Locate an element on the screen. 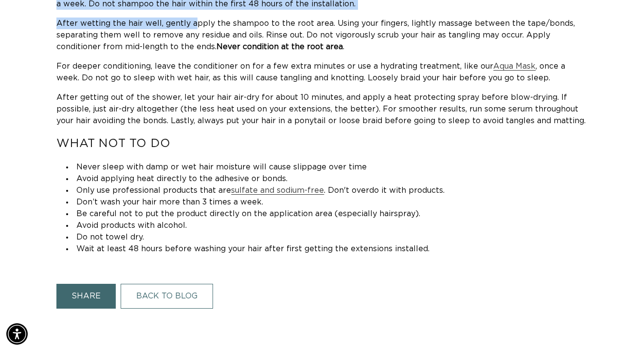 The height and width of the screenshot is (351, 644). li: Only use professional products that are . Don't overdo it with products. is located at coordinates (327, 190).